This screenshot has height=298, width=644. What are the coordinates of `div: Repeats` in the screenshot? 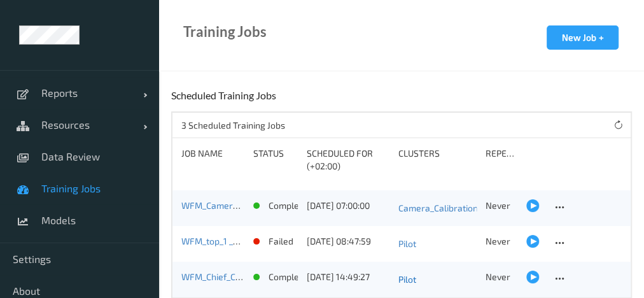 It's located at (502, 159).